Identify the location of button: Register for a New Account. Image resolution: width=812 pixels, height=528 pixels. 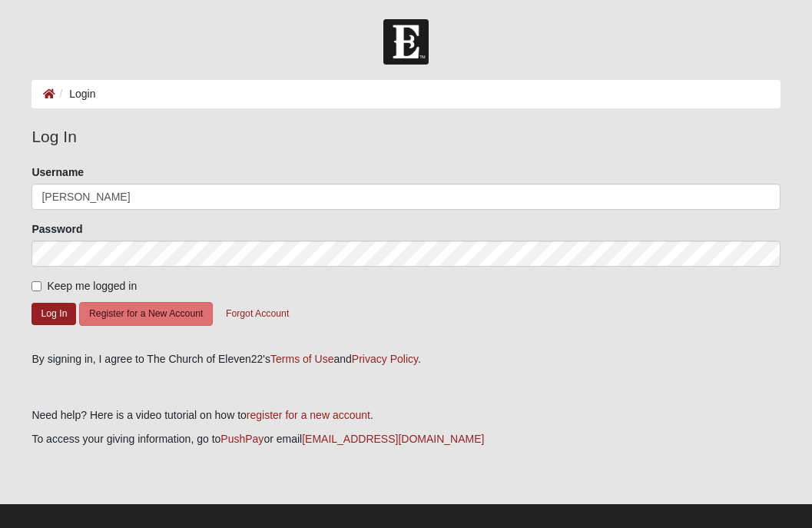
(146, 313).